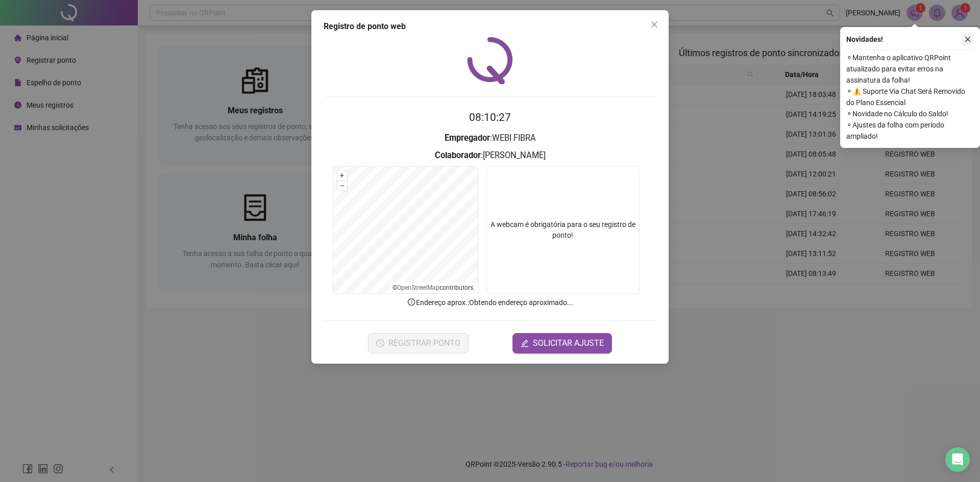 The height and width of the screenshot is (482, 980). What do you see at coordinates (909, 114) in the screenshot?
I see `span: ⚬ Novidade no Cálculo do Saldo!` at bounding box center [909, 114].